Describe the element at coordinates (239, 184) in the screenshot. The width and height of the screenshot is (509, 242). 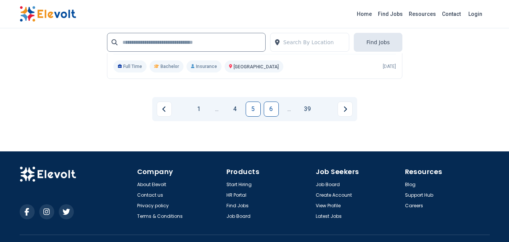
I see `a: Start Hiring` at that location.